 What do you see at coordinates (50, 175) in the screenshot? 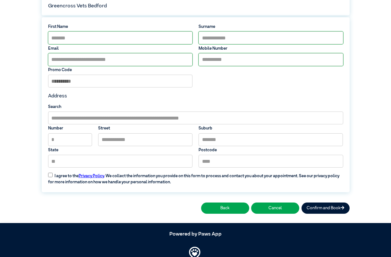
I see `input: I agree to thePrivacy Policy. We collect the information you provide on this form to process and ...` at bounding box center [50, 175].